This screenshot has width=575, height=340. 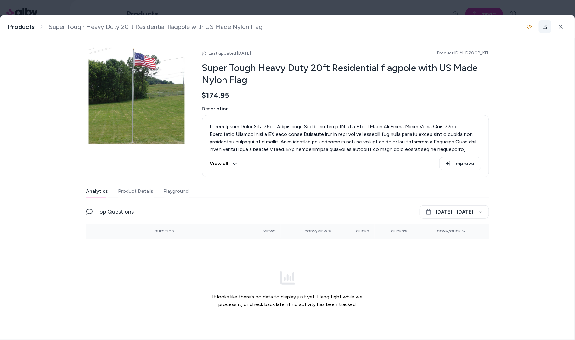 I want to click on button: View all, so click(x=223, y=164).